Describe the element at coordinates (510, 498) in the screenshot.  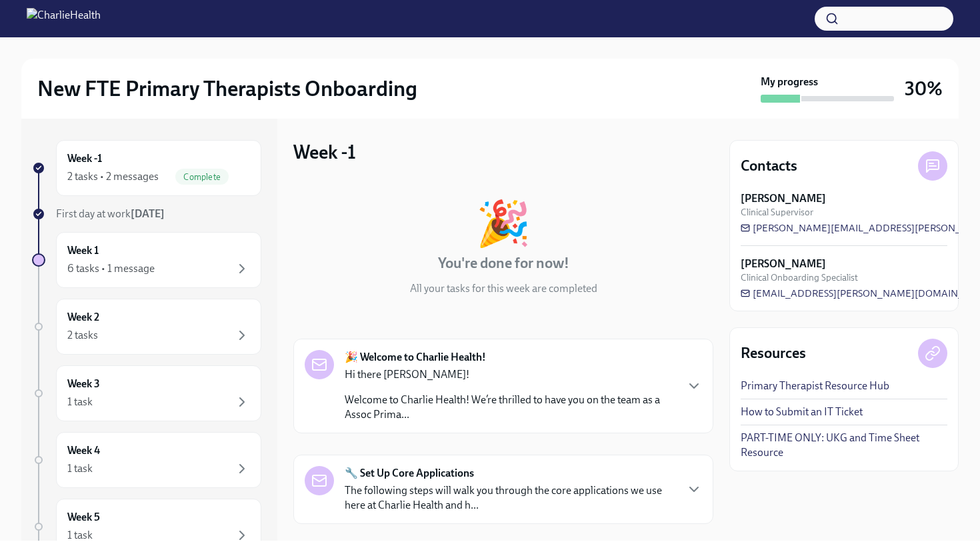
I see `p: The following steps will walk you through the core applications we use here at Charlie Health and...` at that location.